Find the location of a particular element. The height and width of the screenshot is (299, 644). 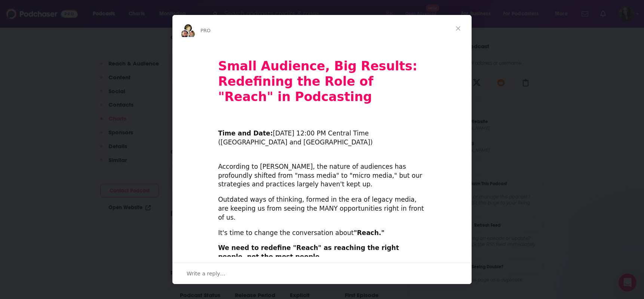

div: It's time to change the conversation about is located at coordinates (322, 233).